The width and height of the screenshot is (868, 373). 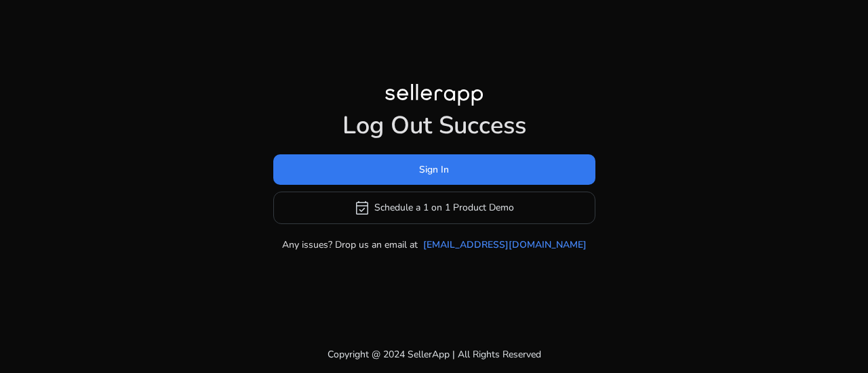 What do you see at coordinates (434, 125) in the screenshot?
I see `h1: Log Out Success` at bounding box center [434, 125].